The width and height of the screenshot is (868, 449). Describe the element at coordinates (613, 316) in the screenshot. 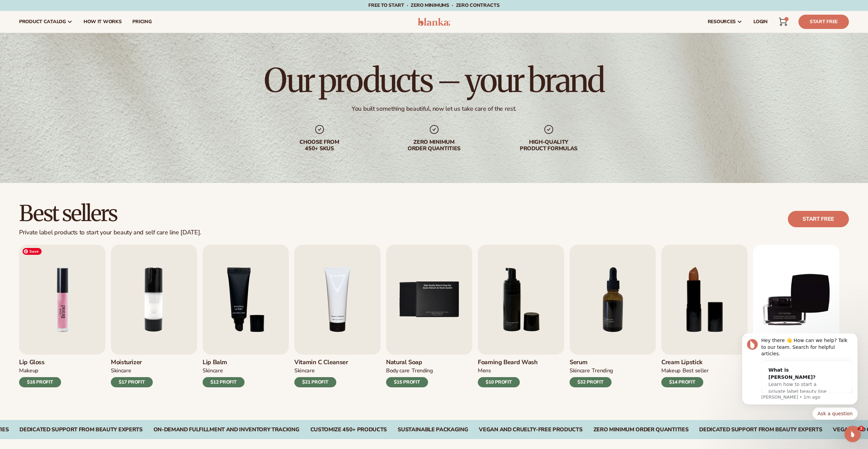

I see `a: 7 / 9` at that location.